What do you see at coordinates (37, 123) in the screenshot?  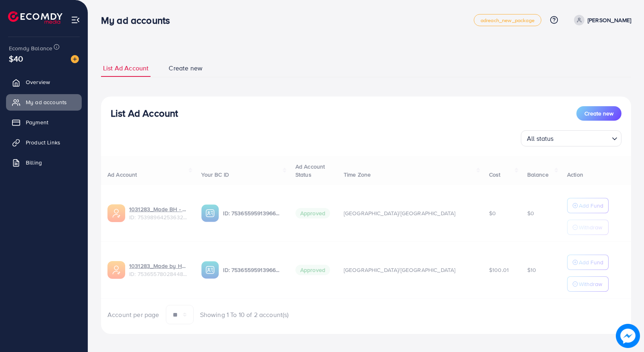 I see `span: Payment` at bounding box center [37, 123].